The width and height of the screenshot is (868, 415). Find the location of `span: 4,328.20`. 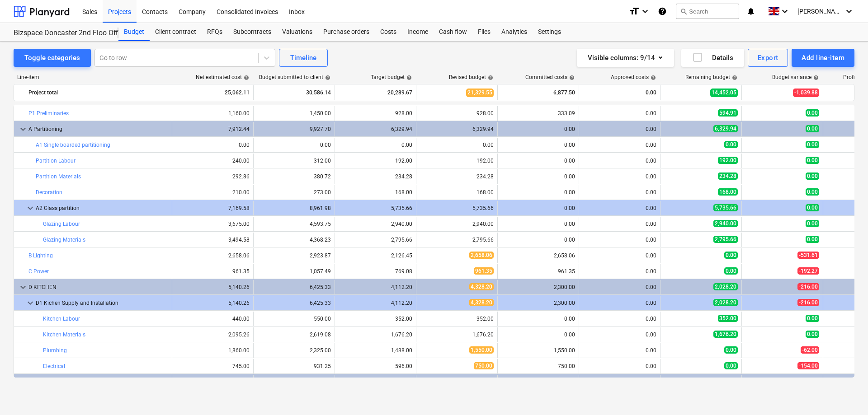

span: 4,328.20 is located at coordinates (481, 286).